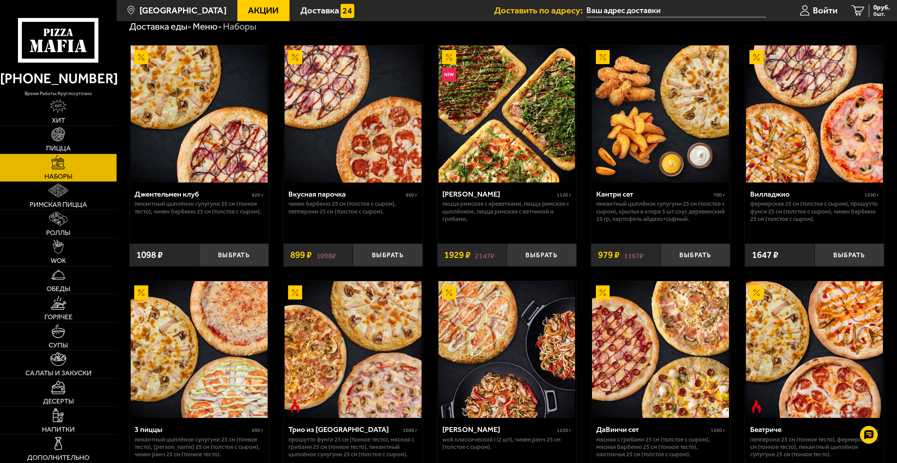  I want to click on p: Пепперони 25 см (тонкое тесто), Фермерская 25 см (тонкое тесто), Пикантный цыплёнок сулугуни 25 с..., so click(814, 447).